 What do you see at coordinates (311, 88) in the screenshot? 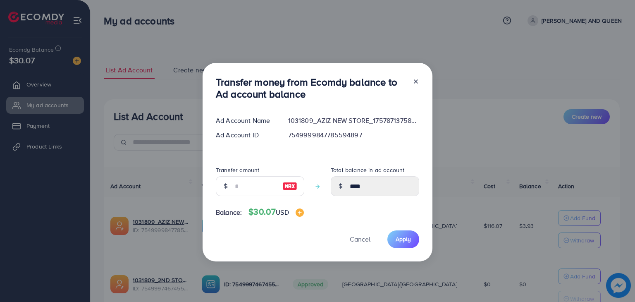
I see `h3: Transfer money from Ecomdy balance to Ad account balance` at bounding box center [311, 88].